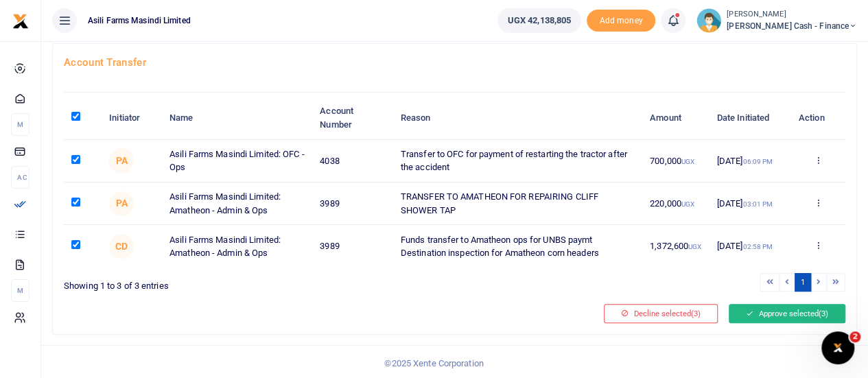 The image size is (868, 378). What do you see at coordinates (454, 63) in the screenshot?
I see `h4: Account Transfer` at bounding box center [454, 63].